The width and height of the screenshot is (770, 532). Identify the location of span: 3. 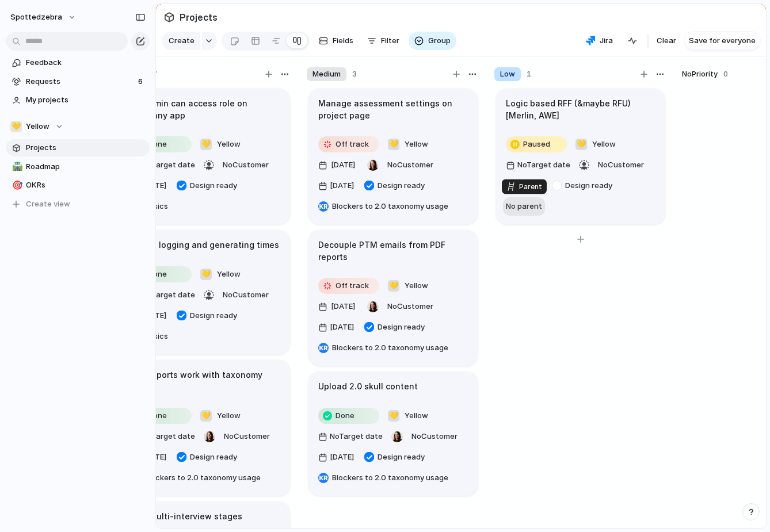
(354, 74).